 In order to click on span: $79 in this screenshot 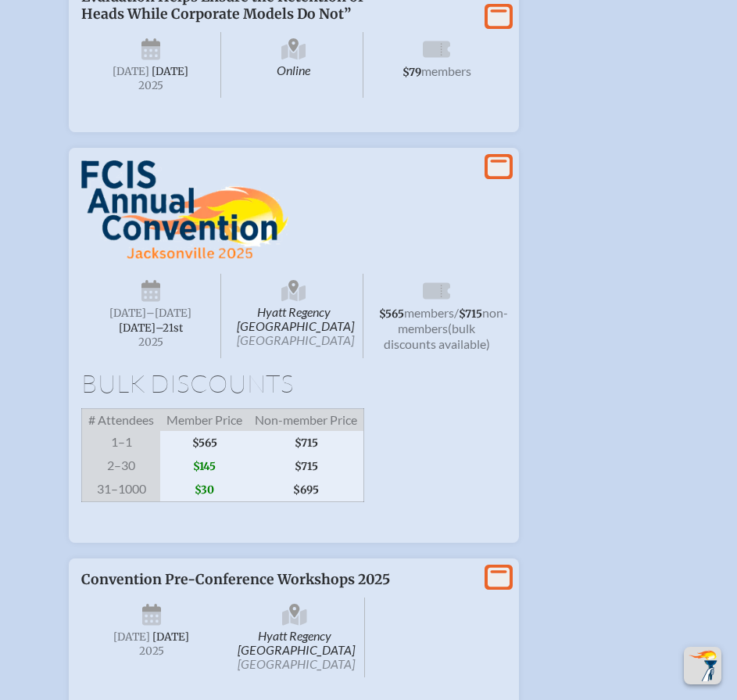, I will do `click(412, 72)`.